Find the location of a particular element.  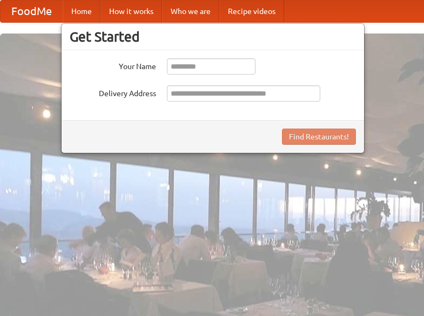

a: How it works is located at coordinates (131, 11).